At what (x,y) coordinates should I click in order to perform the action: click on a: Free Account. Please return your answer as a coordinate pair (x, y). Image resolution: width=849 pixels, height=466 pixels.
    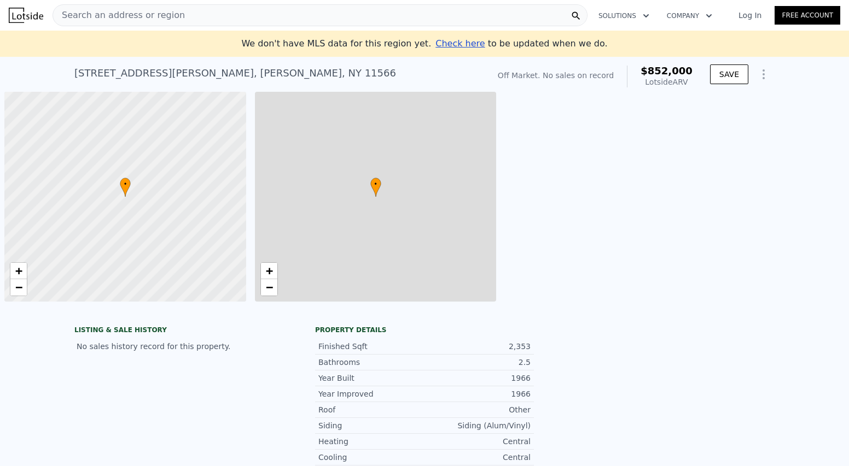
    Looking at the image, I should click on (807, 15).